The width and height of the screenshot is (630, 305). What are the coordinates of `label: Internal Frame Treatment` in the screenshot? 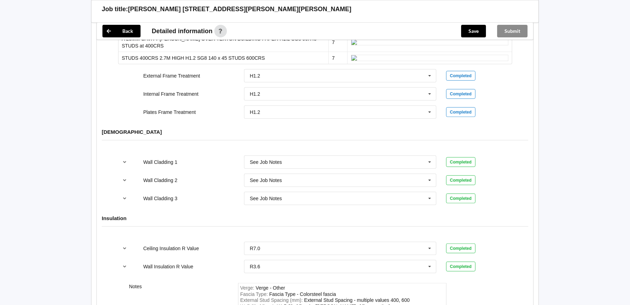 It's located at (171, 94).